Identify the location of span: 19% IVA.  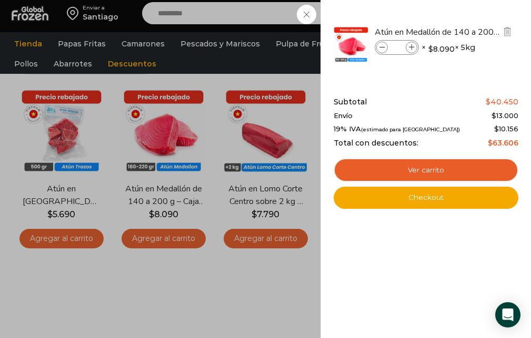
(397, 129).